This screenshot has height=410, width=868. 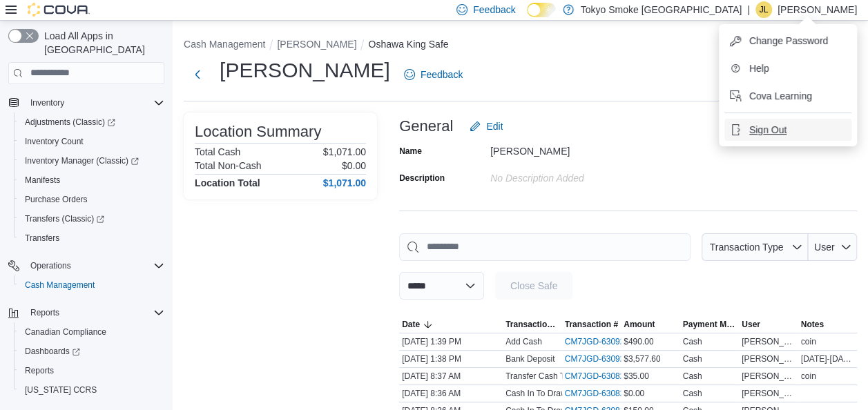 I want to click on a: Inventory Count, so click(x=54, y=142).